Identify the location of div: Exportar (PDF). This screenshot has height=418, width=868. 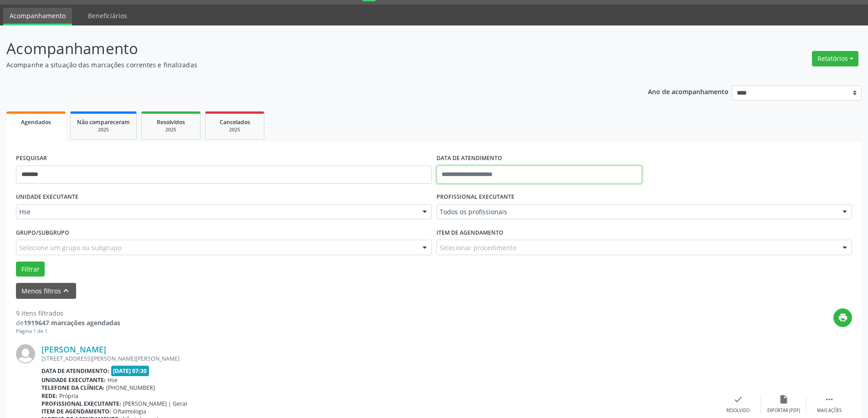
(784, 411).